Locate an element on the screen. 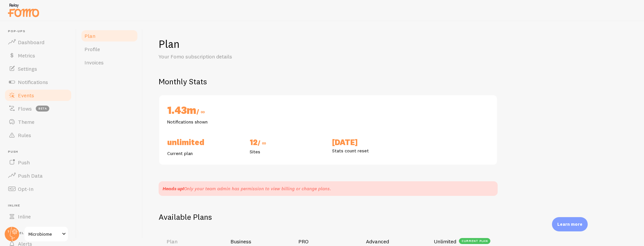 The width and height of the screenshot is (644, 246). h1: Plan is located at coordinates (394, 44).